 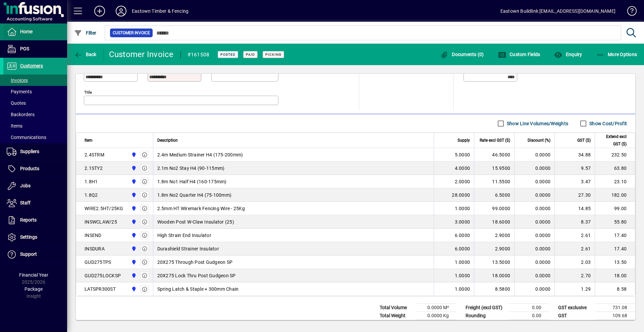 I want to click on button: More Options, so click(x=617, y=54).